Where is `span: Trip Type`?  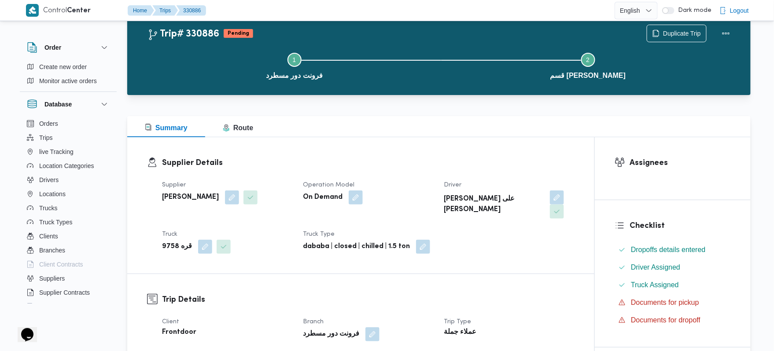 span: Trip Type is located at coordinates (458, 322).